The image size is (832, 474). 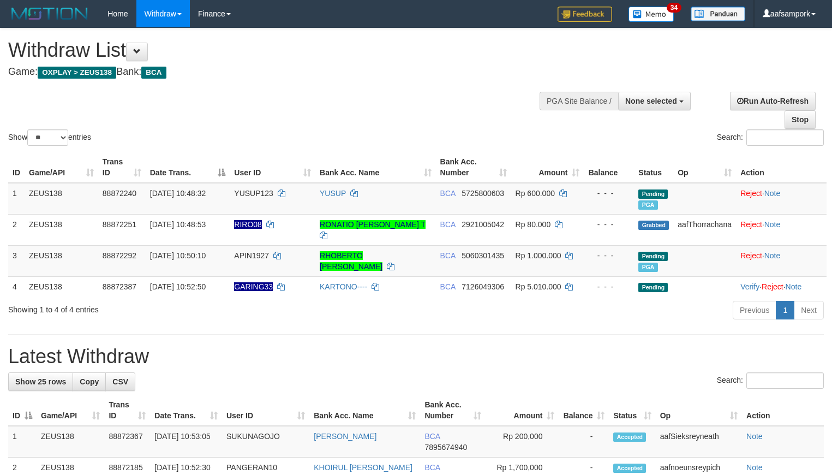 I want to click on a: KARTONO----, so click(x=343, y=286).